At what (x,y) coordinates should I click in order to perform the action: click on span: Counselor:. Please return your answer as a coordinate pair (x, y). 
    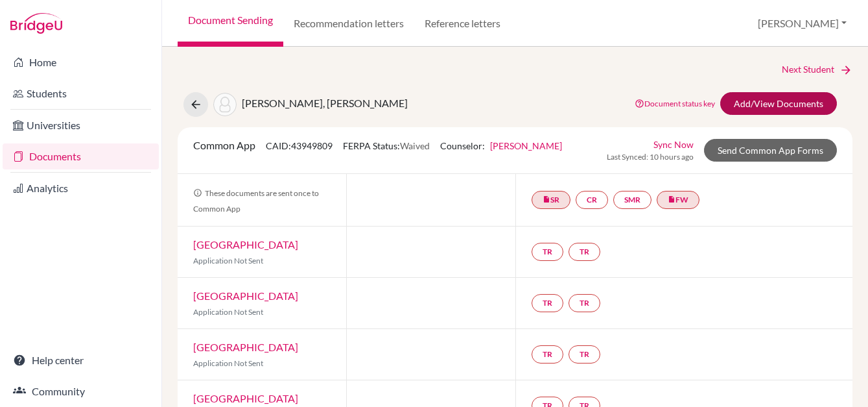
    Looking at the image, I should click on (501, 145).